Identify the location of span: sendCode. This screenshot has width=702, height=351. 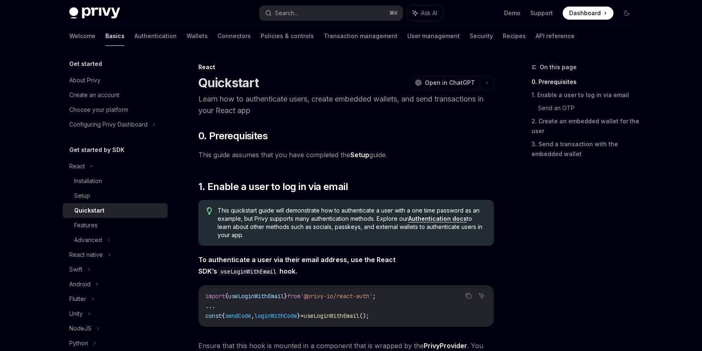
(238, 316).